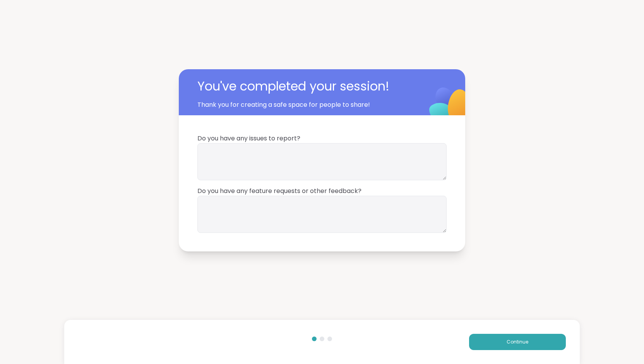 The image size is (644, 364). Describe the element at coordinates (449, 105) in the screenshot. I see `img: ShareWell Logomark` at that location.